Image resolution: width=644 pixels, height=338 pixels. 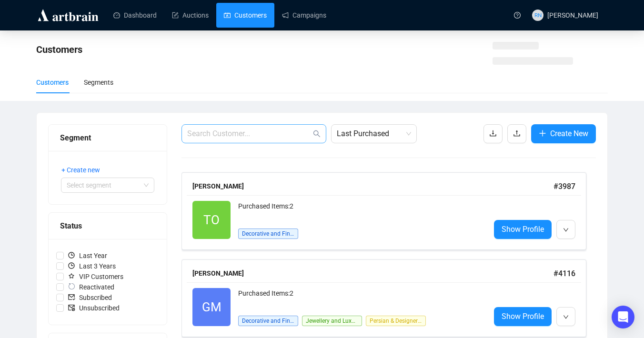 I want to click on a: Customers, so click(x=245, y=15).